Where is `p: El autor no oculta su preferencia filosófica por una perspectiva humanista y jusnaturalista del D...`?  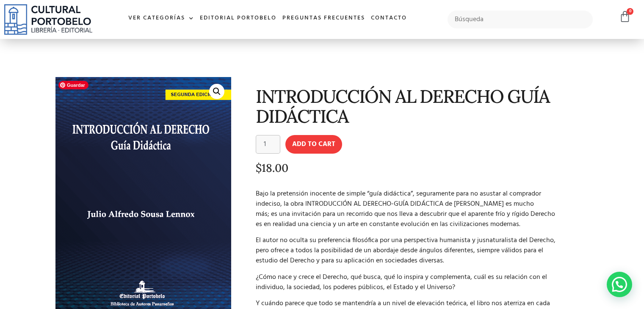
p: El autor no oculta su preferencia filosófica por una perspectiva humanista y jusnaturalista del D... is located at coordinates (421, 251).